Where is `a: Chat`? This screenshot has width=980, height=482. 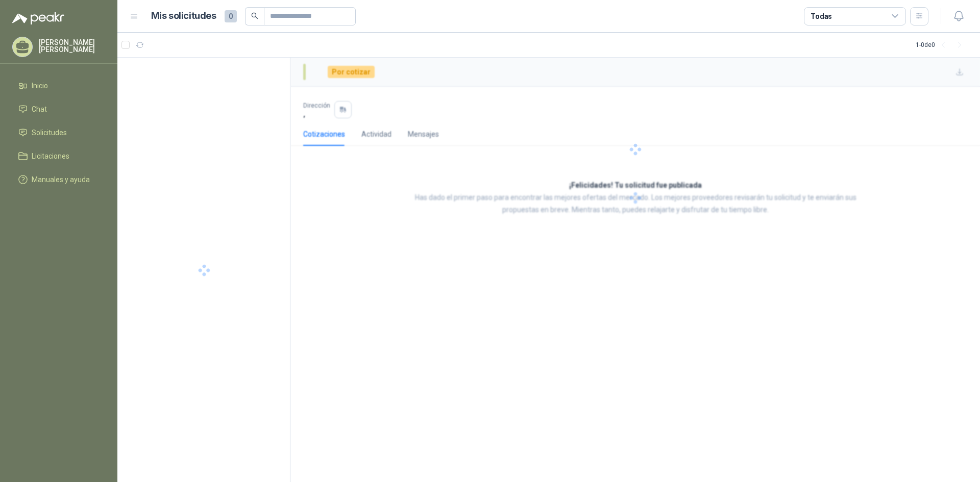
a: Chat is located at coordinates (59, 109).